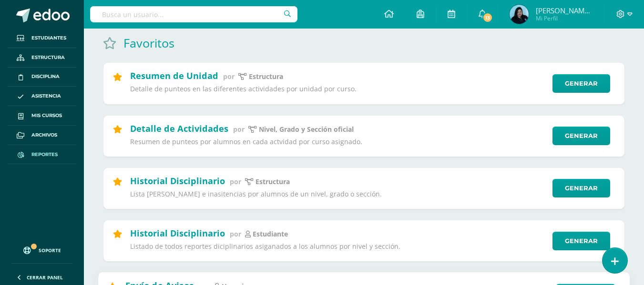  What do you see at coordinates (42, 96) in the screenshot?
I see `a: Asistencia` at bounding box center [42, 96].